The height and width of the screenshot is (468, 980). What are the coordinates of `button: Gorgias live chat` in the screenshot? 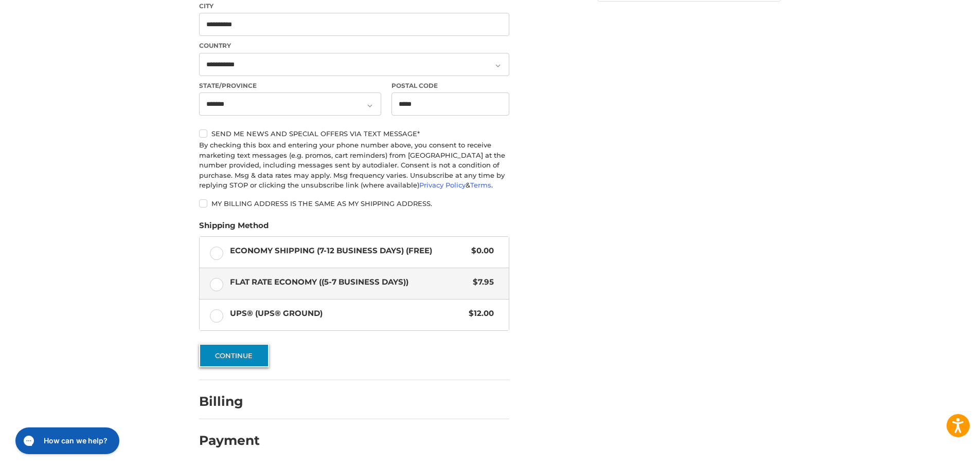 It's located at (57, 17).